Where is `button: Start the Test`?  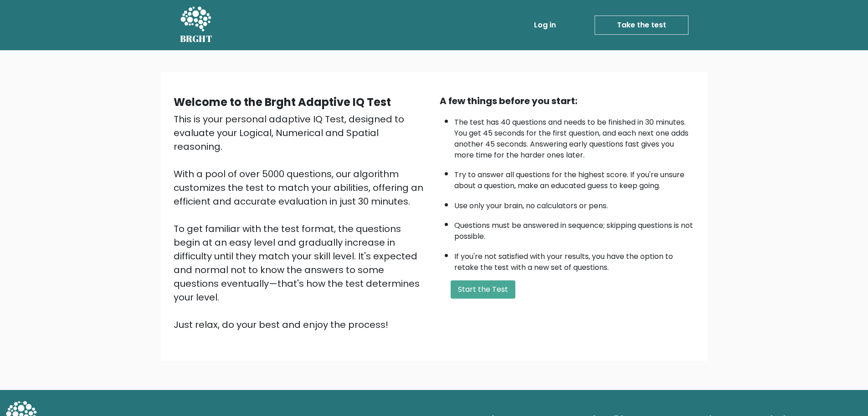 button: Start the Test is located at coordinates (483, 289).